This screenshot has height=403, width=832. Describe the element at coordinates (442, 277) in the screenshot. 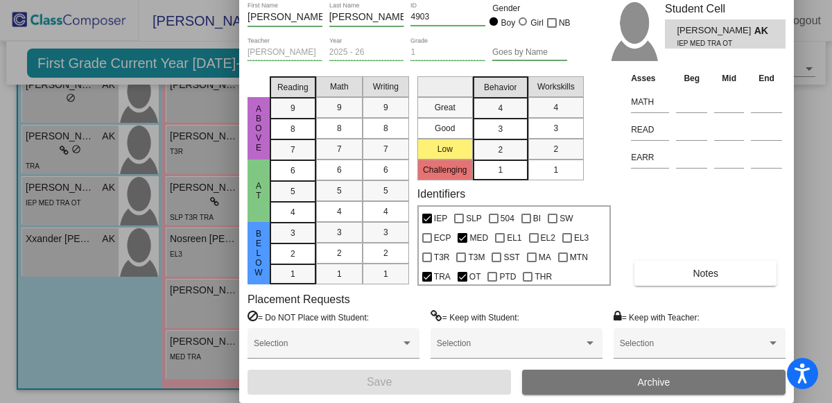

I see `span: TRA` at that location.